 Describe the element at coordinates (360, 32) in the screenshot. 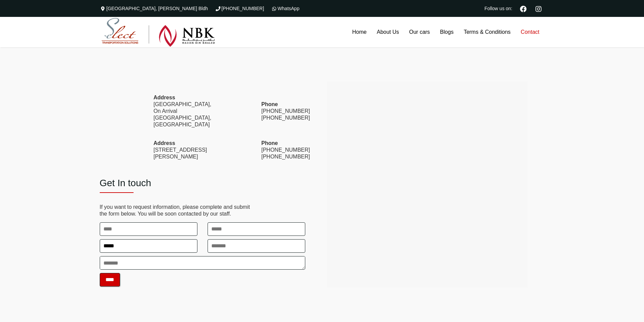

I see `a: Home` at that location.